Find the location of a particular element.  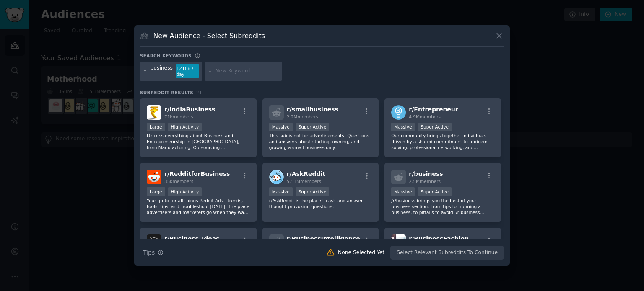

div: business is located at coordinates (161, 71).